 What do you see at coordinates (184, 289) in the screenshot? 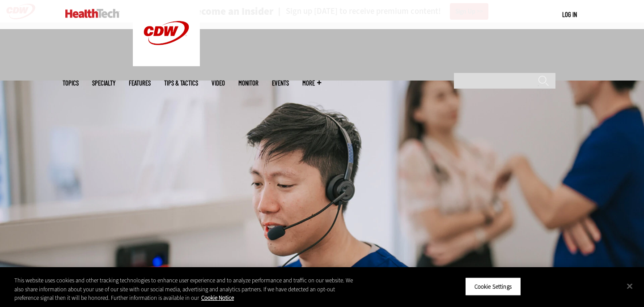
I see `div: This website uses cookies and other tracking technologies to enhance user experience and to analy...` at bounding box center [184, 289].